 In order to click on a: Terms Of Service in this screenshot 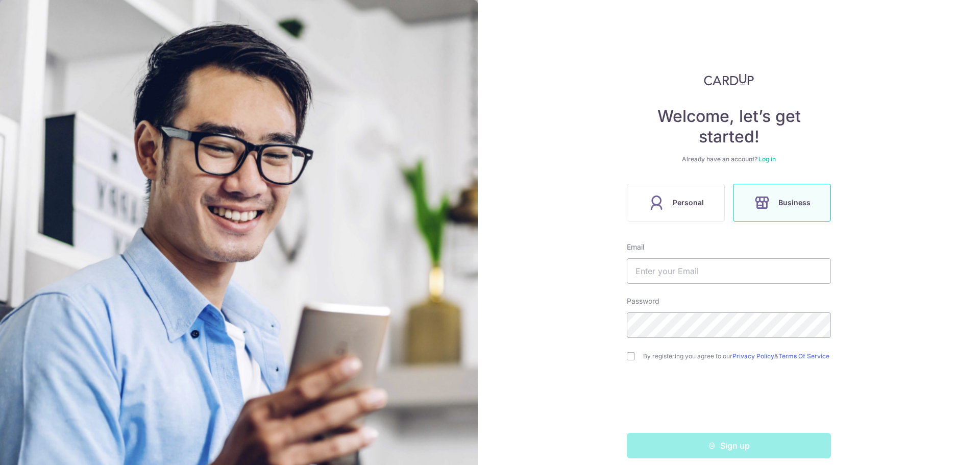, I will do `click(804, 356)`.